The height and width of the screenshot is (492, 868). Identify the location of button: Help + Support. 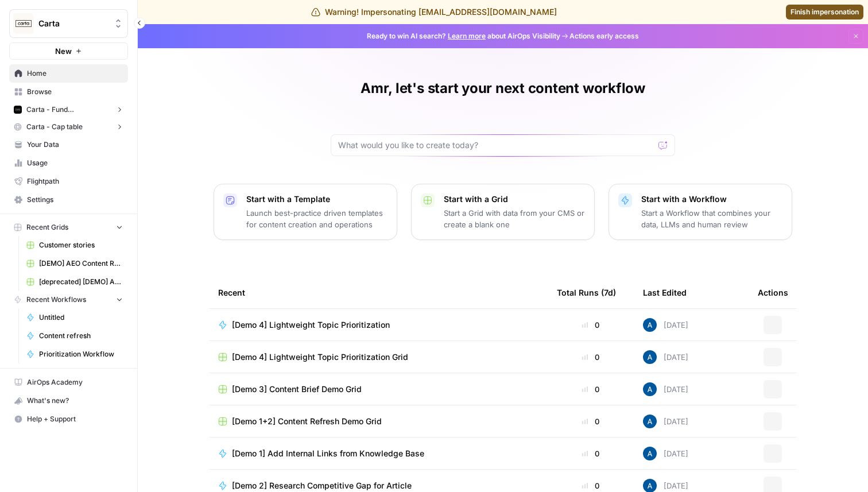
(68, 419).